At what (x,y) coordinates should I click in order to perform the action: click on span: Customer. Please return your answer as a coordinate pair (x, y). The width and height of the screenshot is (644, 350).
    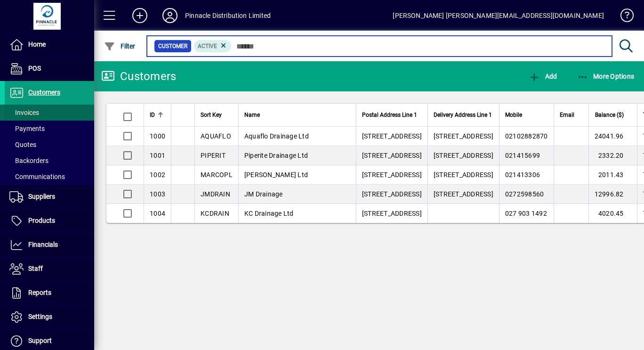
    Looking at the image, I should click on (173, 46).